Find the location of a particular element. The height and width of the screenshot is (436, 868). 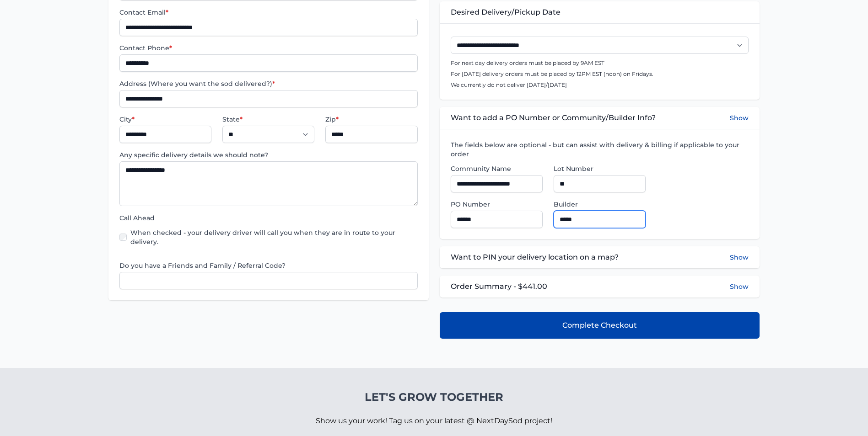

h4: Let's Grow Together is located at coordinates (434, 398).